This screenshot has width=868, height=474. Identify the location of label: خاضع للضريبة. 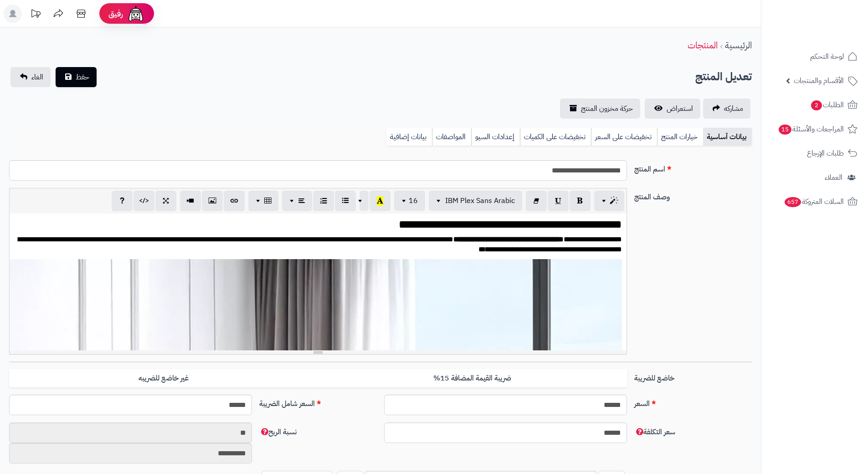
(693, 376).